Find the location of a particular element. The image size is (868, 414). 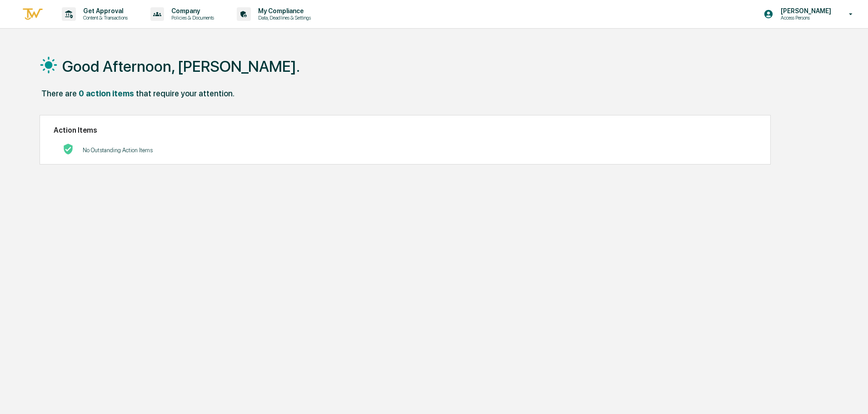

img: logo is located at coordinates (33, 14).